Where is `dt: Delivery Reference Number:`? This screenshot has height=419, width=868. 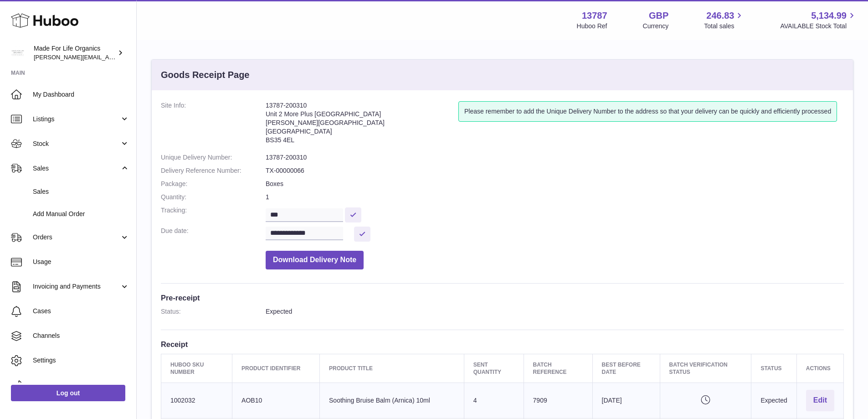
dt: Delivery Reference Number: is located at coordinates (213, 171).